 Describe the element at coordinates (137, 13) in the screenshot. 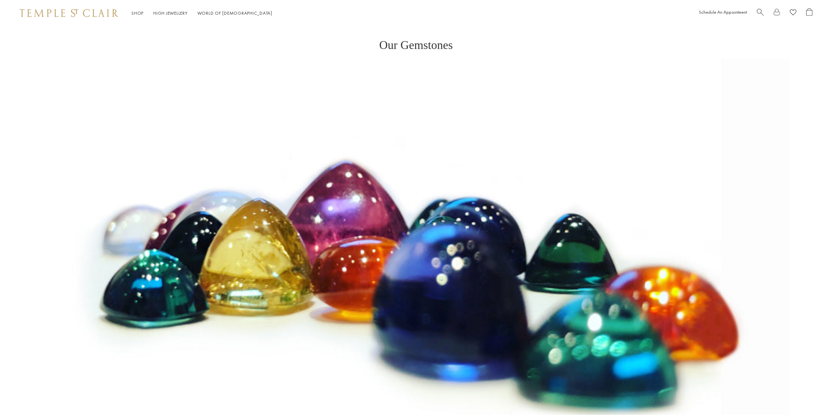

I see `a: ShopShop` at that location.